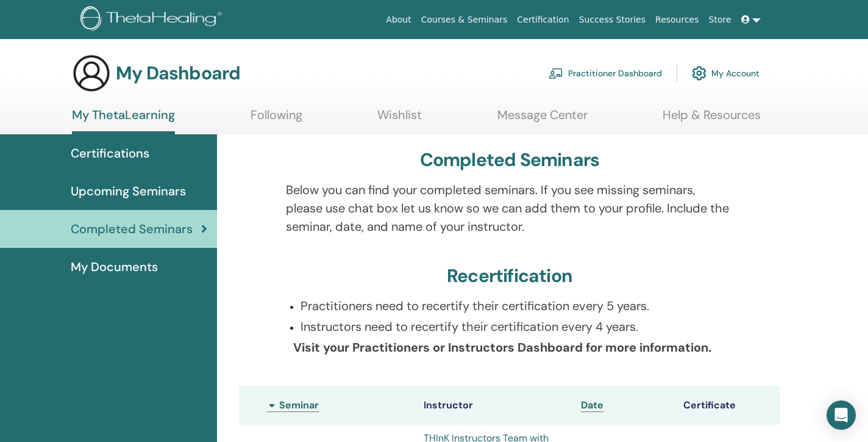 The height and width of the screenshot is (442, 868). Describe the element at coordinates (720, 20) in the screenshot. I see `a: Store` at that location.